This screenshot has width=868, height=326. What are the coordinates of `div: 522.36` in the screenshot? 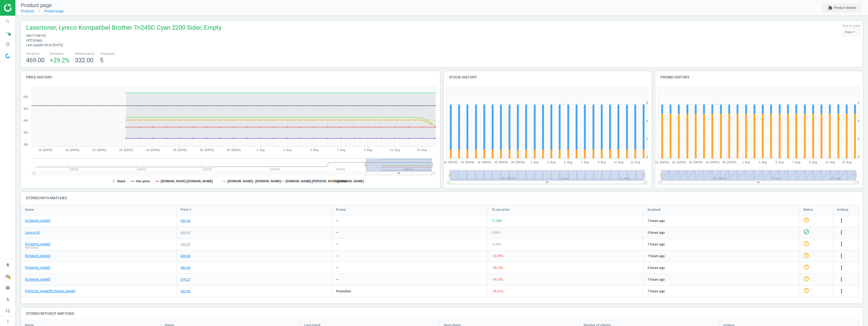 It's located at (186, 220).